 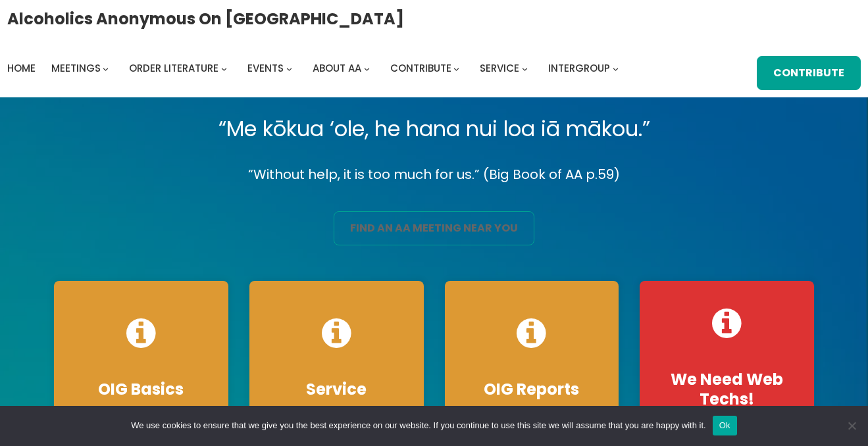 I want to click on a: Service, so click(x=500, y=69).